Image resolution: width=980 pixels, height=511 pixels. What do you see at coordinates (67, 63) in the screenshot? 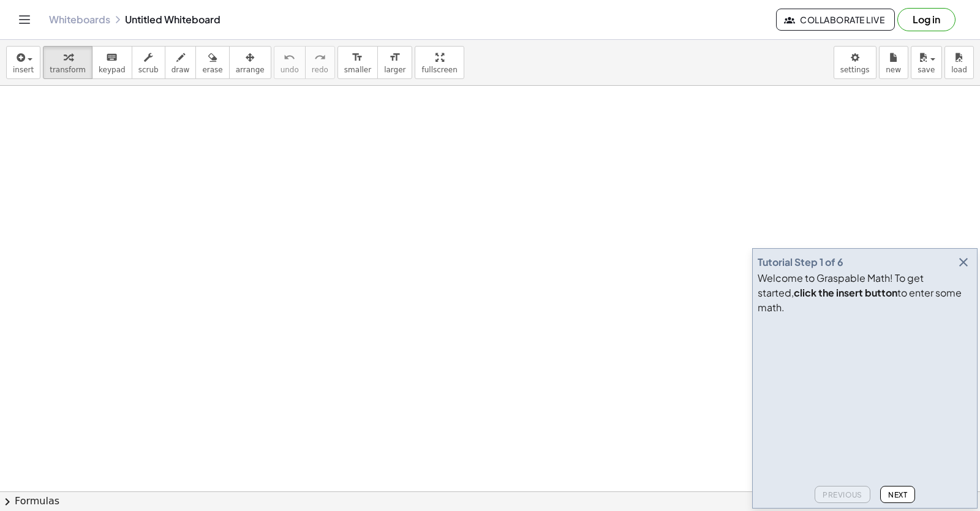
I see `button: transform` at bounding box center [67, 63].